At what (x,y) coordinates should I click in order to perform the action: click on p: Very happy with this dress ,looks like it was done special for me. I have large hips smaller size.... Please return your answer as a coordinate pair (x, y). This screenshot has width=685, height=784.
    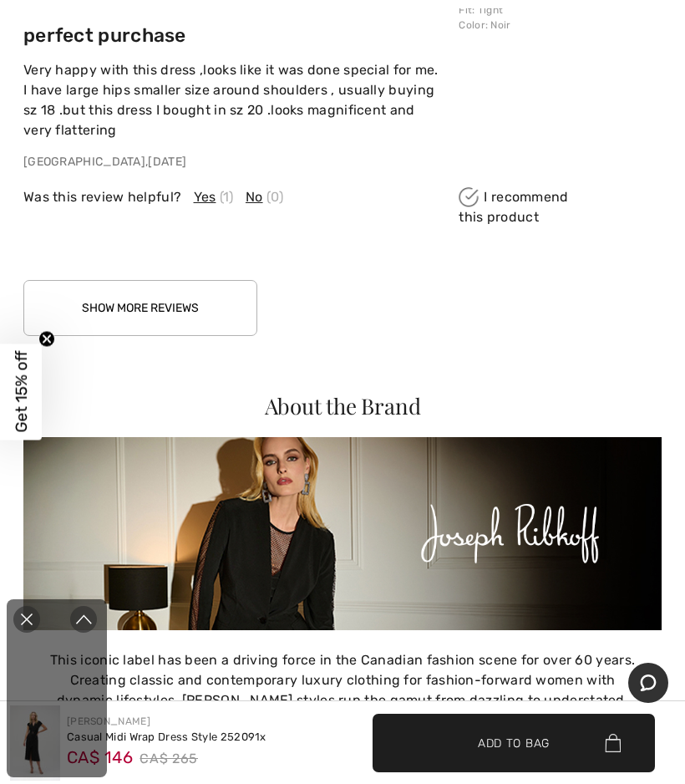
    Looking at the image, I should click on (236, 100).